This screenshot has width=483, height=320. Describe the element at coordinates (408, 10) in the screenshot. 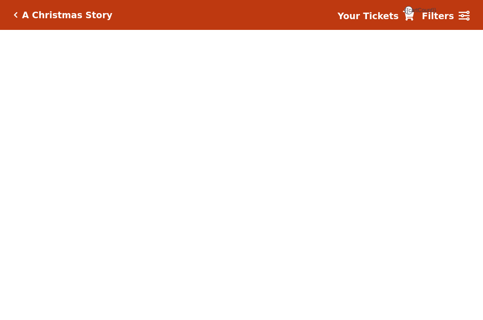

I see `span: {{cartCount}}` at that location.